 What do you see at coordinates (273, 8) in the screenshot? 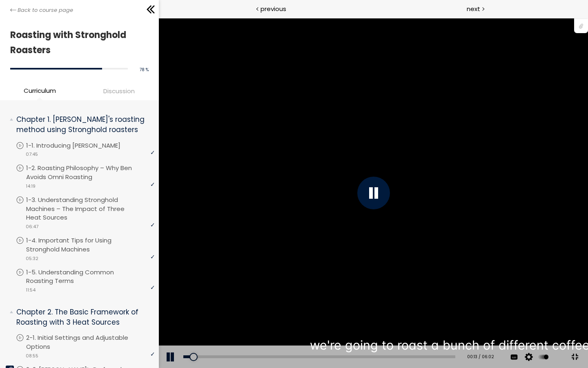
I see `span: previous` at bounding box center [273, 8].